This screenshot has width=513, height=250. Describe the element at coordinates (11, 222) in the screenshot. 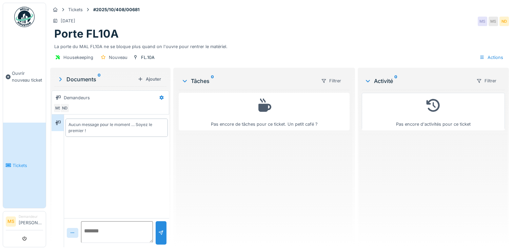

I see `li: MS` at that location.